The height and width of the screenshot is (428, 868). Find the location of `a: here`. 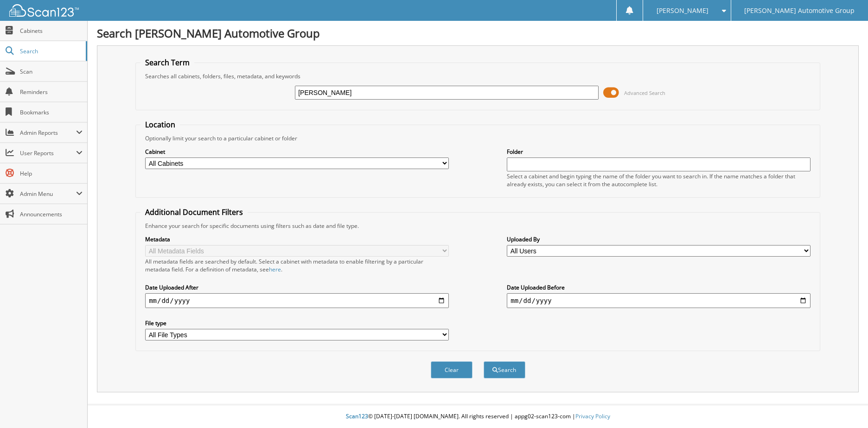

a: here is located at coordinates (275, 269).